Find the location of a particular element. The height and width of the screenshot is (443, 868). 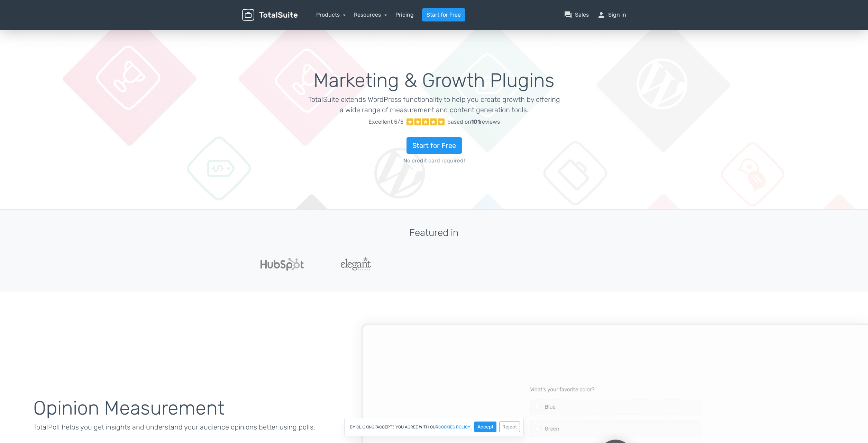

h3: Featured in is located at coordinates (434, 233).